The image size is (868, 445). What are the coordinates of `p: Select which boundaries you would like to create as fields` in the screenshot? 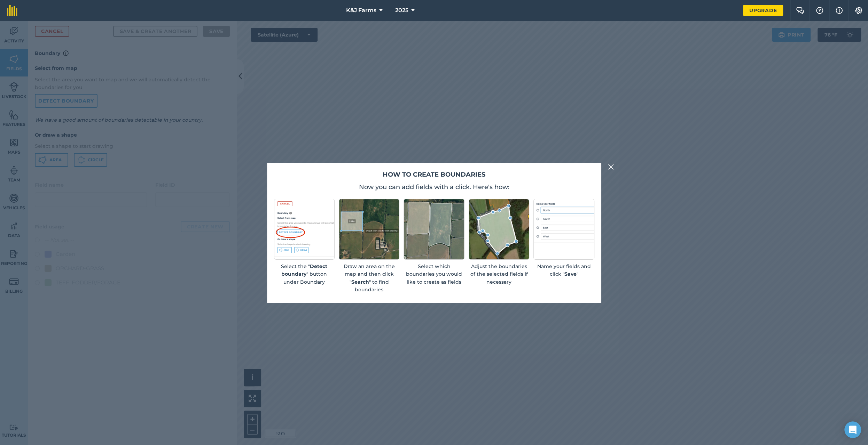 It's located at (434, 274).